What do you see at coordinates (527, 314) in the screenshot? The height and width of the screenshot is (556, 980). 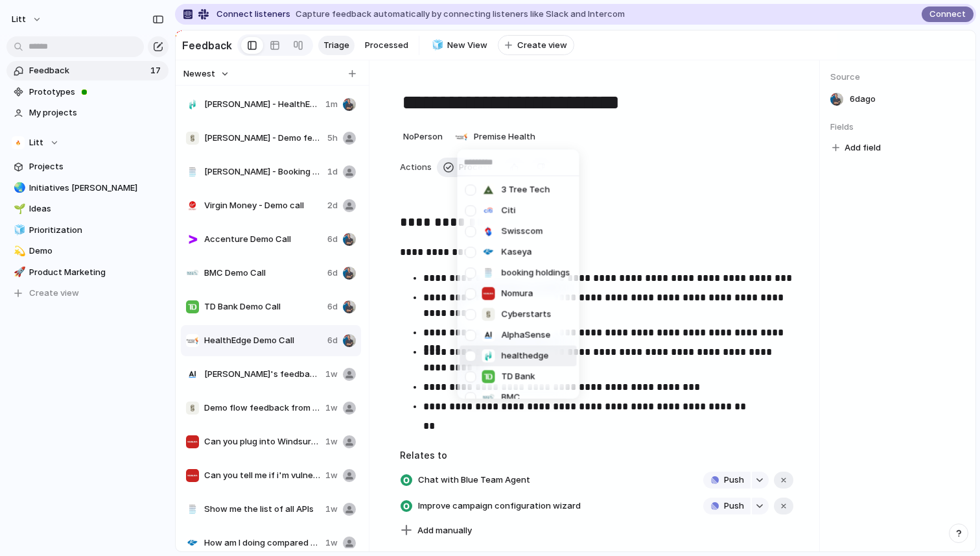 I see `span: Cyberstarts` at bounding box center [527, 314].